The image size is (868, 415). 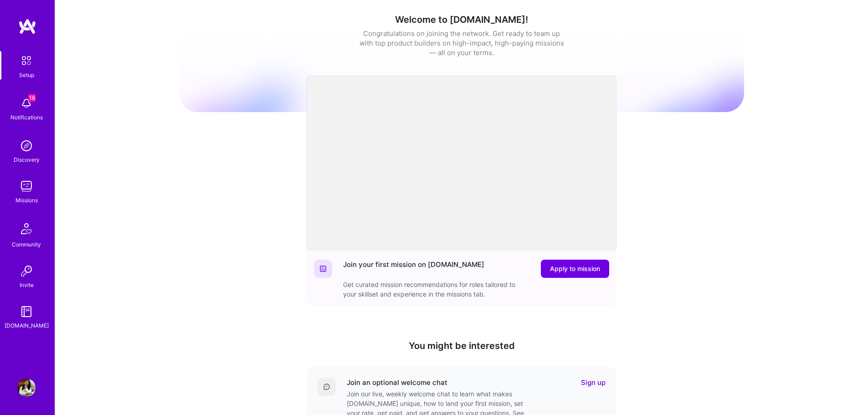 What do you see at coordinates (27, 312) in the screenshot?
I see `img: guide book` at bounding box center [27, 312].